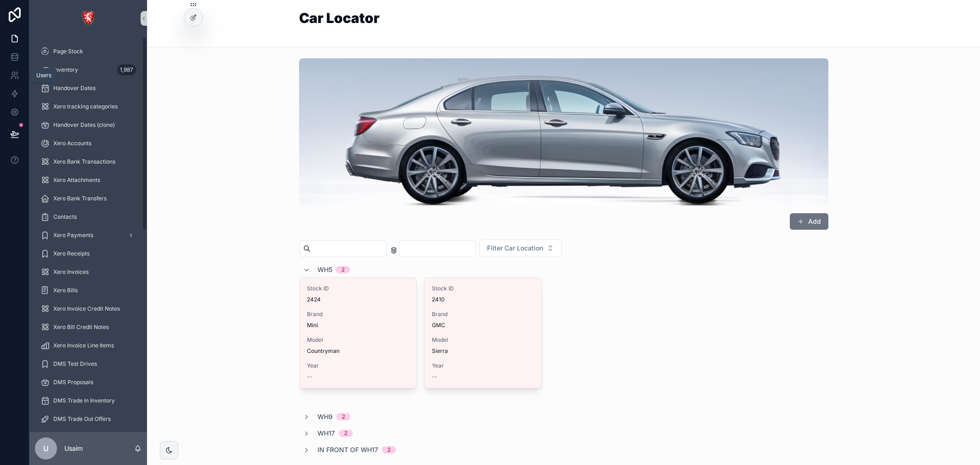  What do you see at coordinates (88, 382) in the screenshot?
I see `a: DMS Proposals` at bounding box center [88, 382].